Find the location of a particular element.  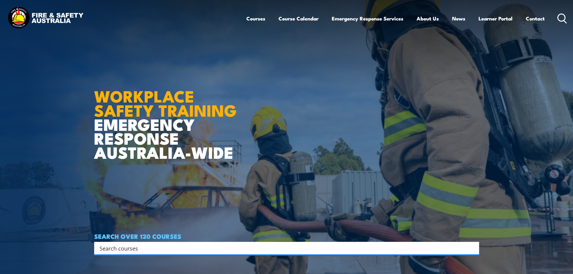

a: News is located at coordinates (459, 18).